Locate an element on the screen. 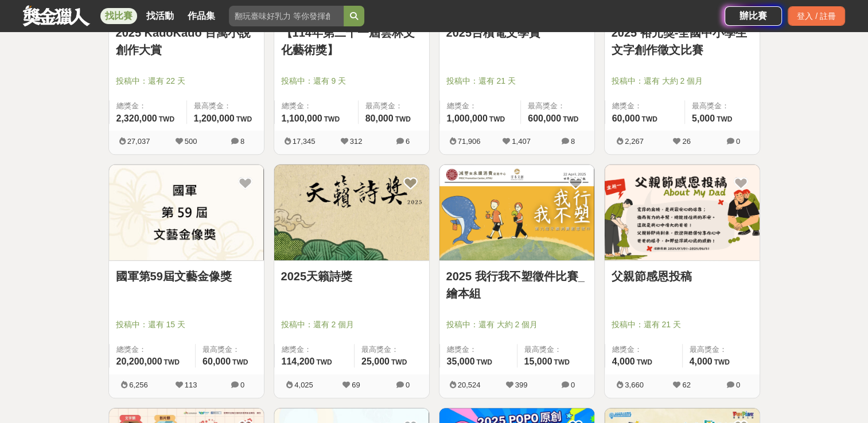  span: 500 is located at coordinates (191, 141).